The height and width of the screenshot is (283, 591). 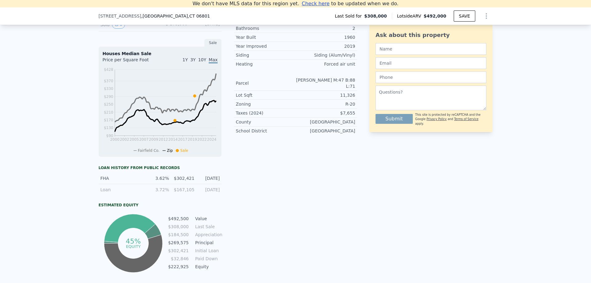 What do you see at coordinates (108, 120) in the screenshot?
I see `tspan: $170` at bounding box center [108, 120].